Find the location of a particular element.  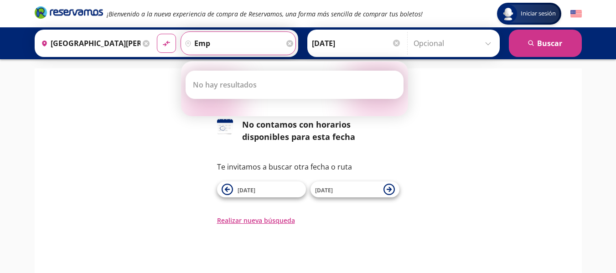

input: Elegir Fecha is located at coordinates (357, 43).